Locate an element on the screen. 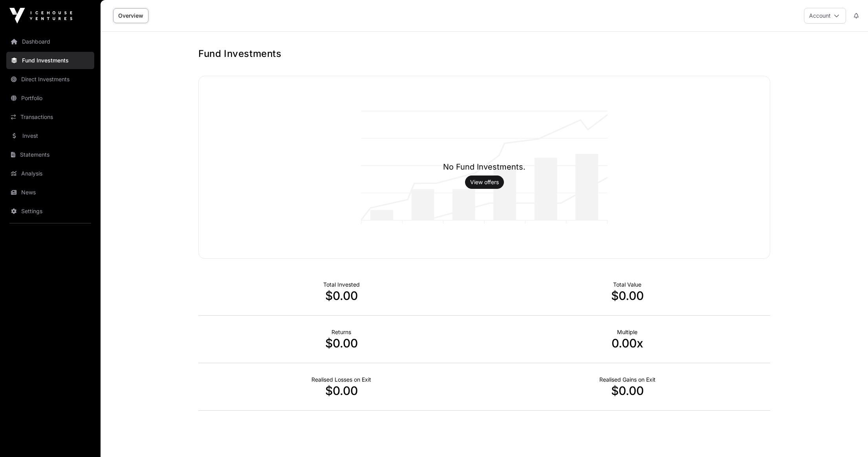 The height and width of the screenshot is (457, 868). a: Direct Investments is located at coordinates (51, 80).